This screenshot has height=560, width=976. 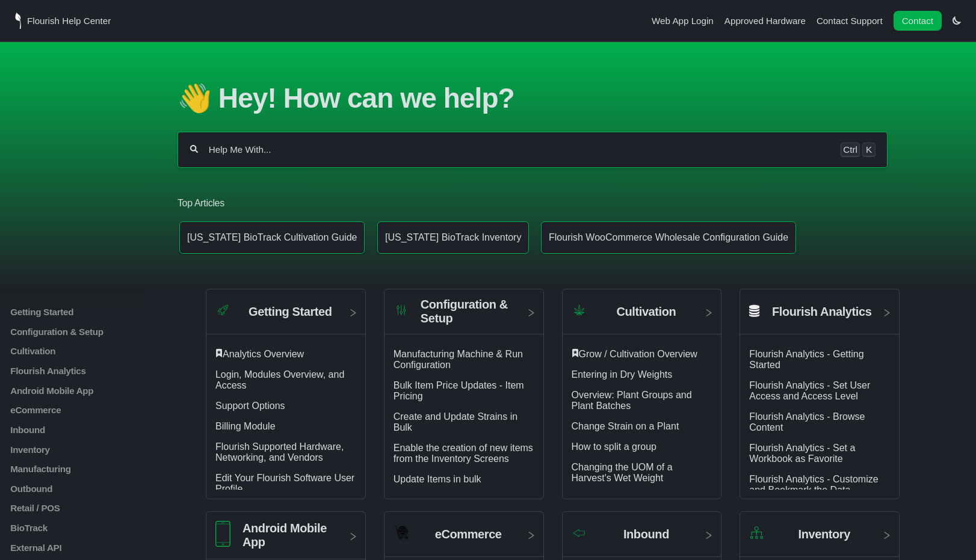 I want to click on a: Manufacturing Machine & Run Configuration article, so click(x=458, y=359).